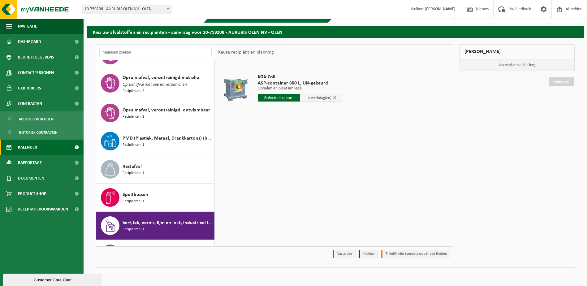 This screenshot has height=286, width=587. I want to click on span: Contactpersonen, so click(36, 73).